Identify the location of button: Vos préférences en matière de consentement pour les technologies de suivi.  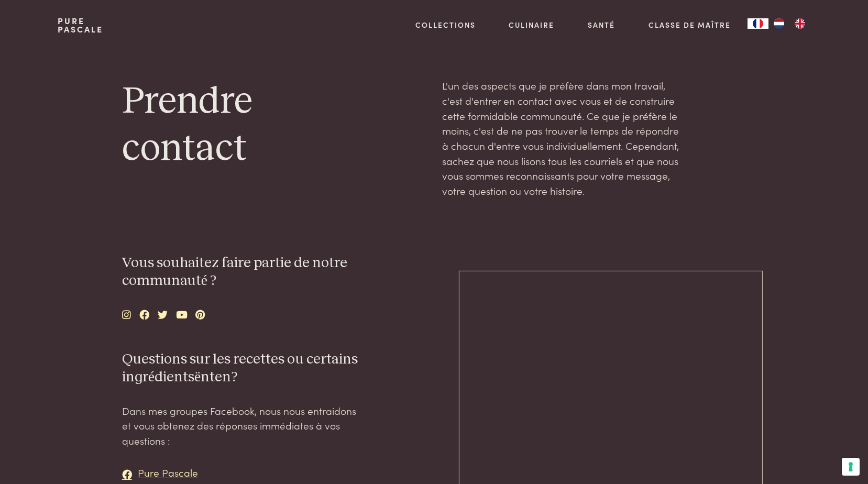
(850, 466).